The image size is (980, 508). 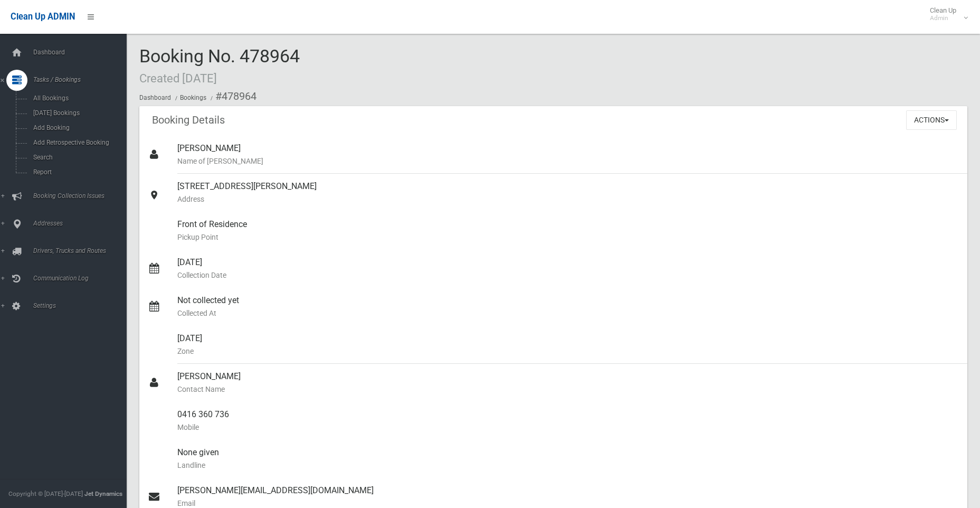 What do you see at coordinates (568, 231) in the screenshot?
I see `div: Front of Residence` at bounding box center [568, 231].